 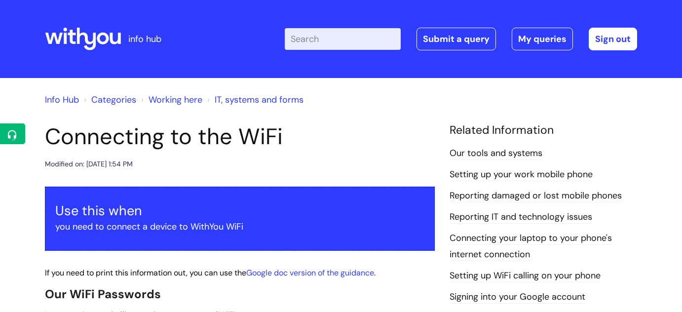 I want to click on h4: Related Information, so click(x=543, y=130).